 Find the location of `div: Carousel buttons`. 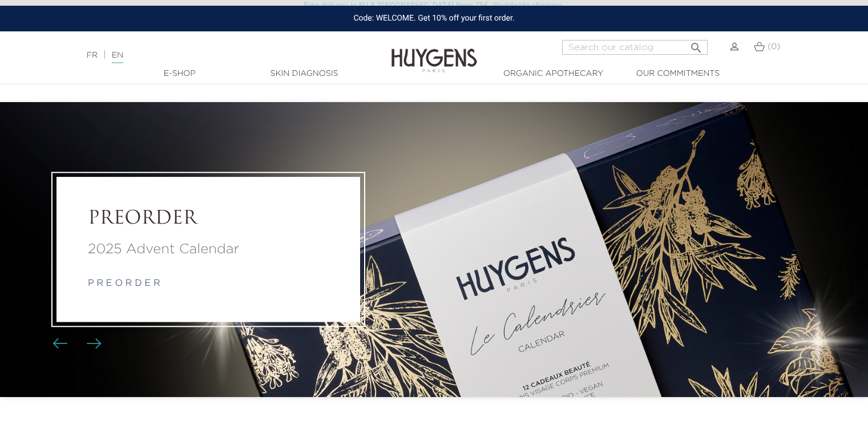

div: Carousel buttons is located at coordinates (75, 344).